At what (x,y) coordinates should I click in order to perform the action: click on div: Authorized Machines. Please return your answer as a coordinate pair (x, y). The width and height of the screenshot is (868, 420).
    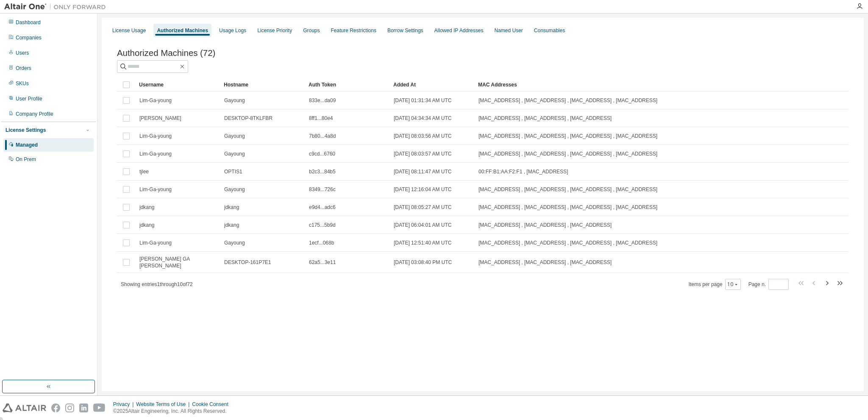
    Looking at the image, I should click on (182, 30).